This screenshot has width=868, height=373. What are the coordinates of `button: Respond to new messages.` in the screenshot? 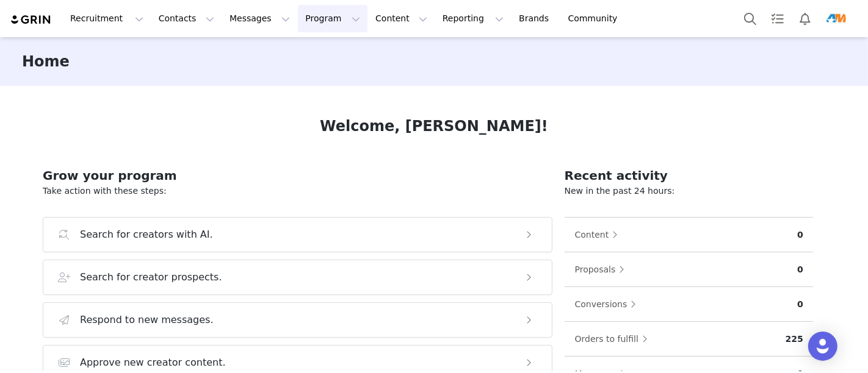 It's located at (297, 320).